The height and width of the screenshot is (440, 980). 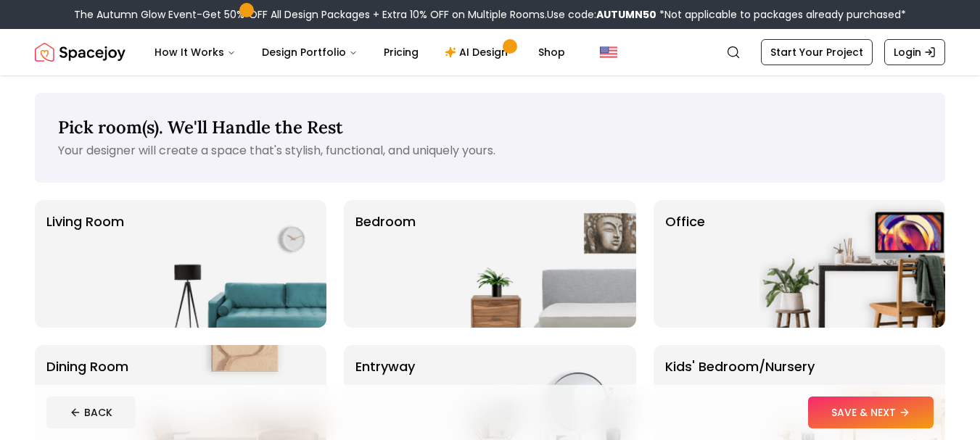 I want to click on nav: Global, so click(x=490, y=52).